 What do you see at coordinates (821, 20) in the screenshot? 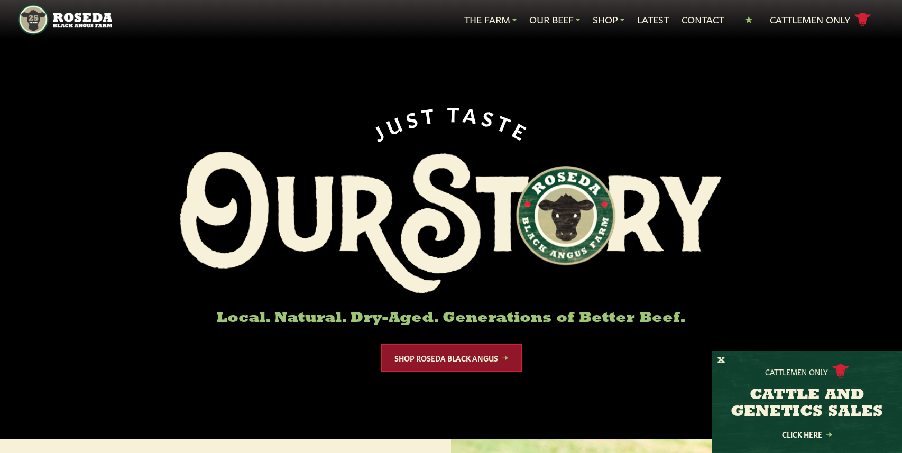
I see `a: Cattlemen Only` at bounding box center [821, 20].